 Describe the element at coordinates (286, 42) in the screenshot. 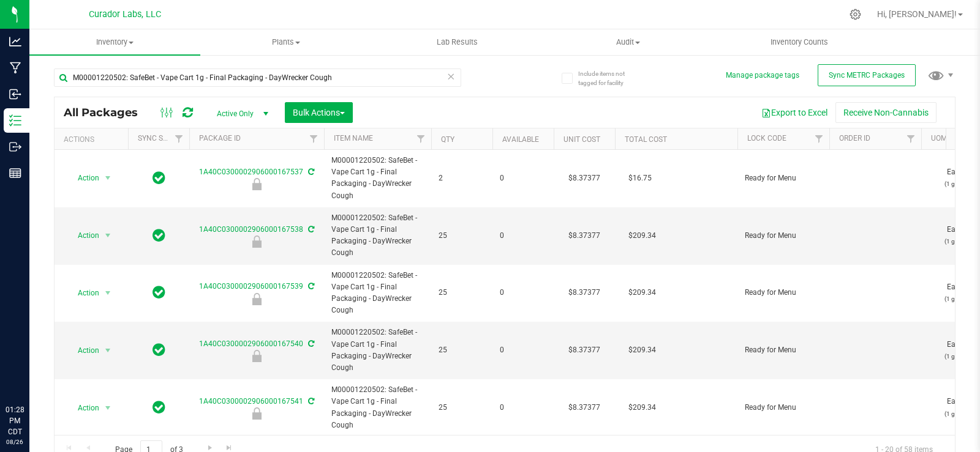

I see `span: Plants` at that location.